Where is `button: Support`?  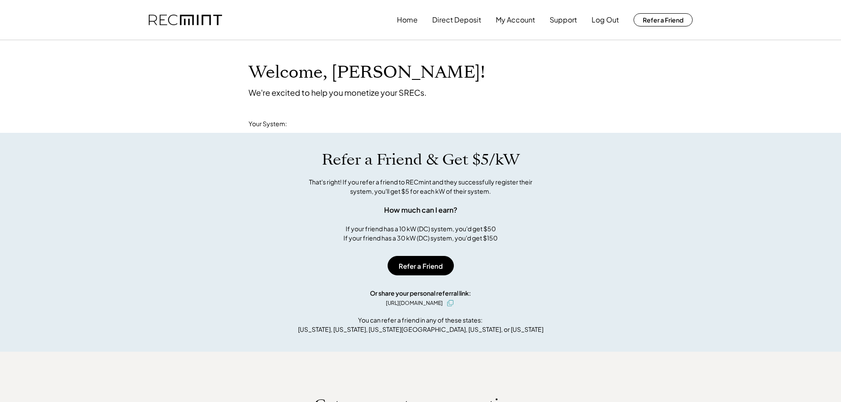
button: Support is located at coordinates (563, 20).